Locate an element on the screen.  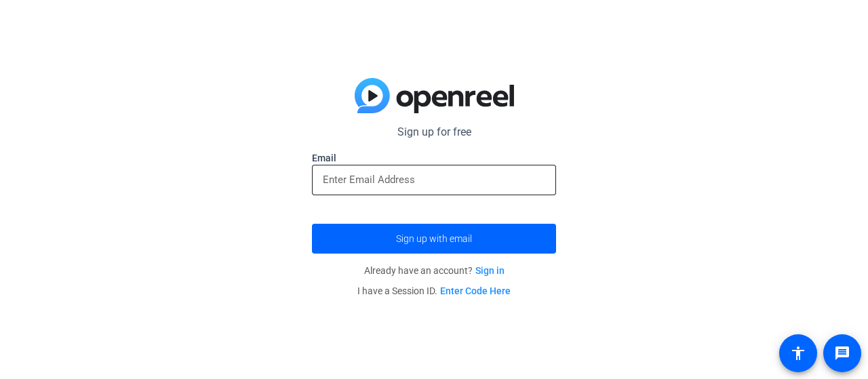
button: Sign up with email is located at coordinates (434, 239).